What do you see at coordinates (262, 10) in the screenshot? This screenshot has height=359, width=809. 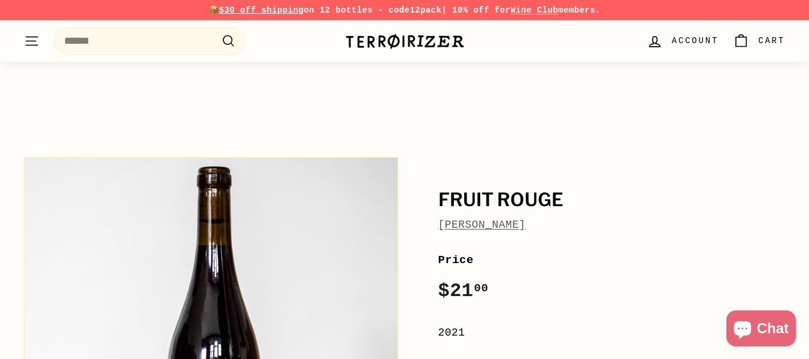 I see `span: $30 off shipping` at bounding box center [262, 10].